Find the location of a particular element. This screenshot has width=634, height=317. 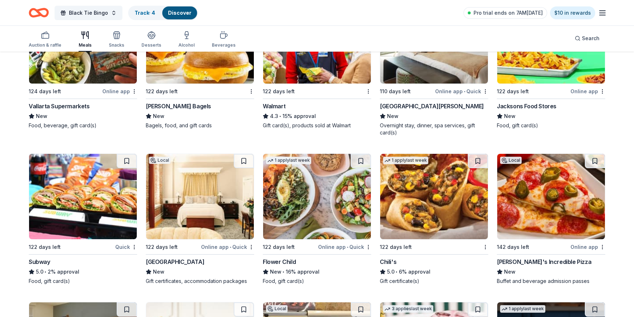

div: 15% approval is located at coordinates (317, 116).